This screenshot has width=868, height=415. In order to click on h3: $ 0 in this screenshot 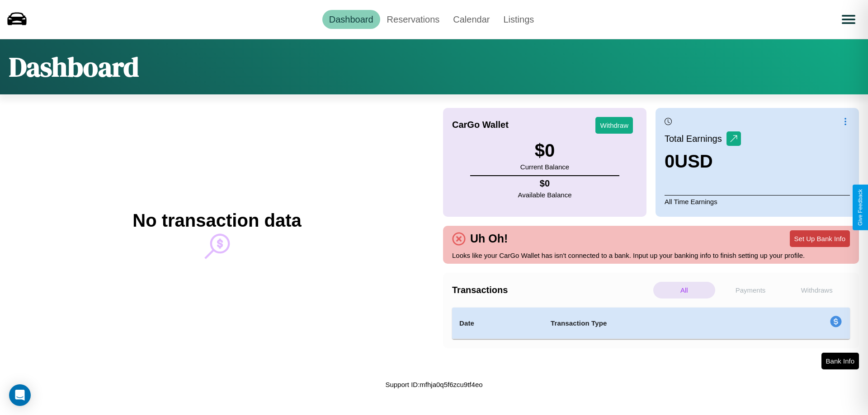, I will do `click(545, 151)`.